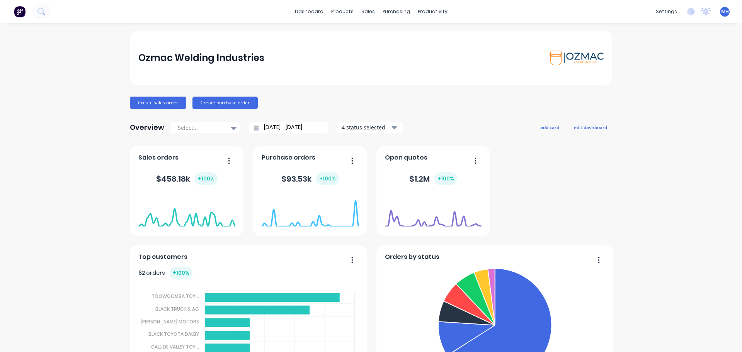  Describe the element at coordinates (177, 309) in the screenshot. I see `tspan: BLACK TRUCK & AG` at that location.